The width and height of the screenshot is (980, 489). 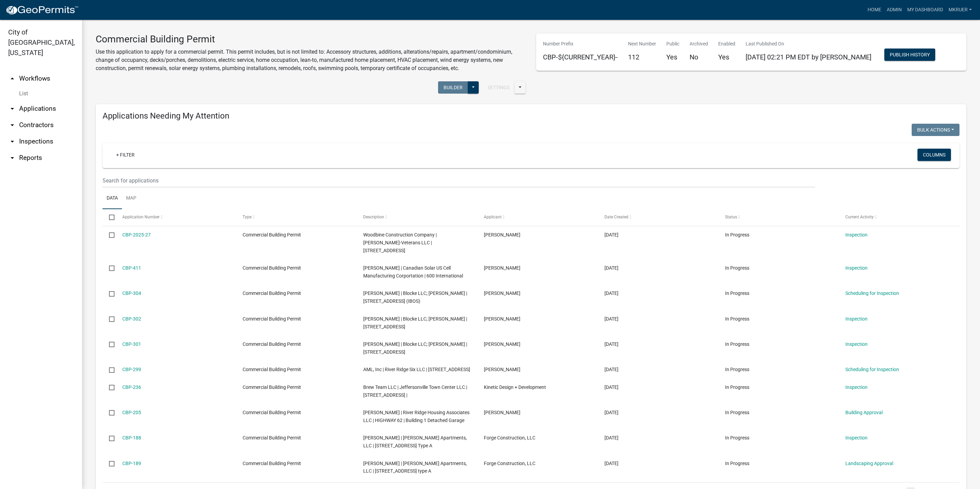 What do you see at coordinates (132, 268) in the screenshot?
I see `a: CBP-411` at bounding box center [132, 268].